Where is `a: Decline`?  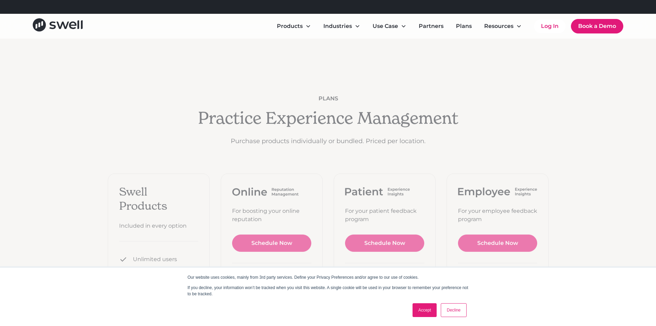 a: Decline is located at coordinates (454, 310).